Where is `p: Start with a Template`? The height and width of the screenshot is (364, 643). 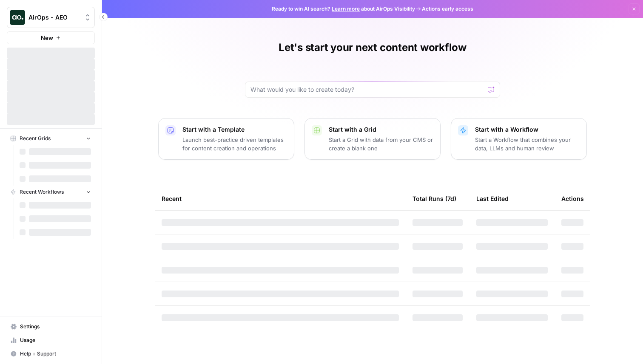 p: Start with a Template is located at coordinates (235, 129).